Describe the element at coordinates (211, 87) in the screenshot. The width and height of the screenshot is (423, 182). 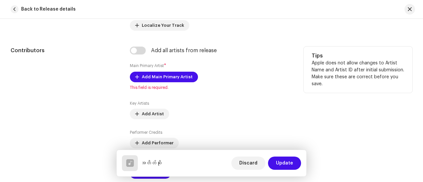
I see `span: This field is required.` at that location.